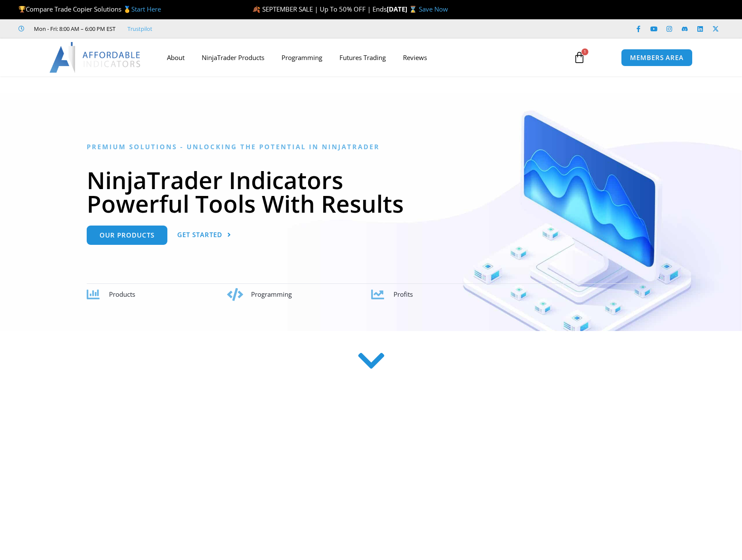  I want to click on span: MEMBERS AREA, so click(657, 58).